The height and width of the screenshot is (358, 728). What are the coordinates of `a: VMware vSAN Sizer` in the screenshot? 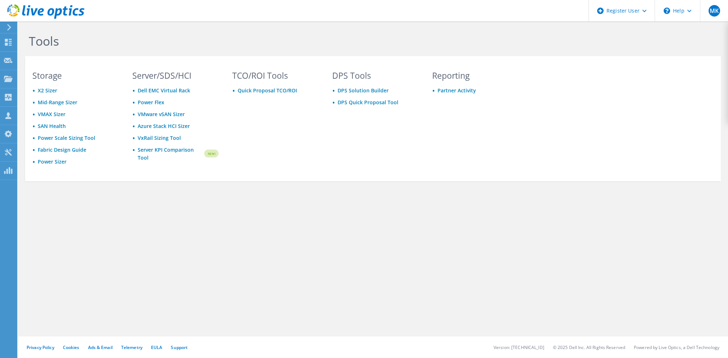 It's located at (161, 114).